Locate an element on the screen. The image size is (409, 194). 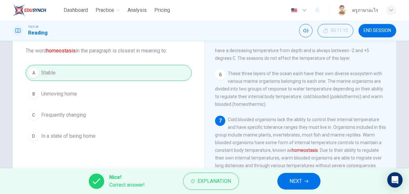
span: TOEFL® is located at coordinates (33, 27).